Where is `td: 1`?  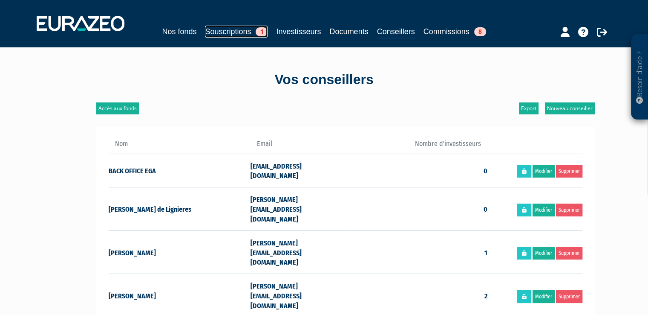 td: 1 is located at coordinates (417, 252).